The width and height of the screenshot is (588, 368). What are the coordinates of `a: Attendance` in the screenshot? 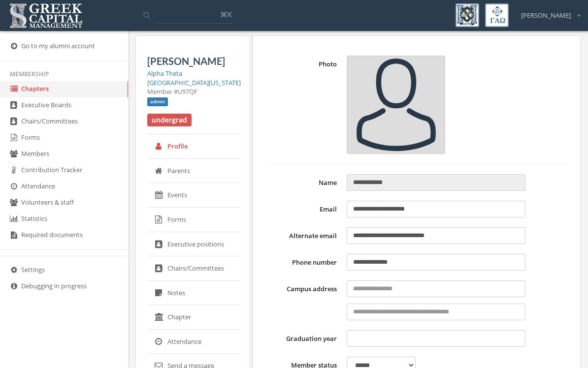 It's located at (194, 342).